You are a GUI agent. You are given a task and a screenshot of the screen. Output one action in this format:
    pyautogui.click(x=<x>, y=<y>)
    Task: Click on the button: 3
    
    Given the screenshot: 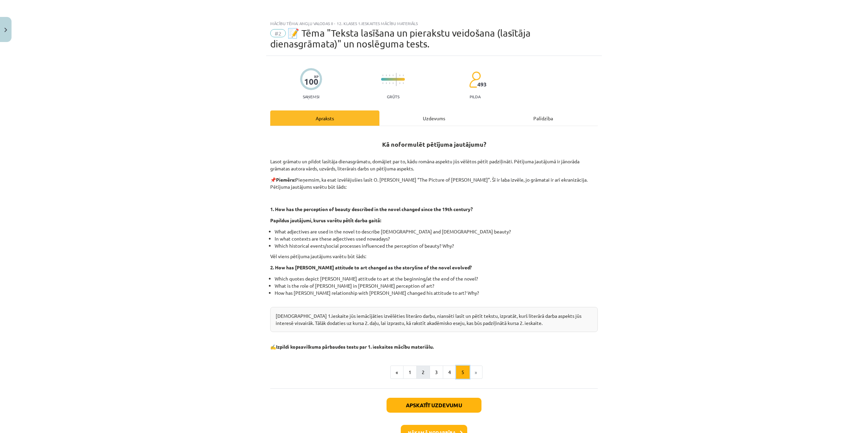 What is the action you would take?
    pyautogui.click(x=436, y=372)
    